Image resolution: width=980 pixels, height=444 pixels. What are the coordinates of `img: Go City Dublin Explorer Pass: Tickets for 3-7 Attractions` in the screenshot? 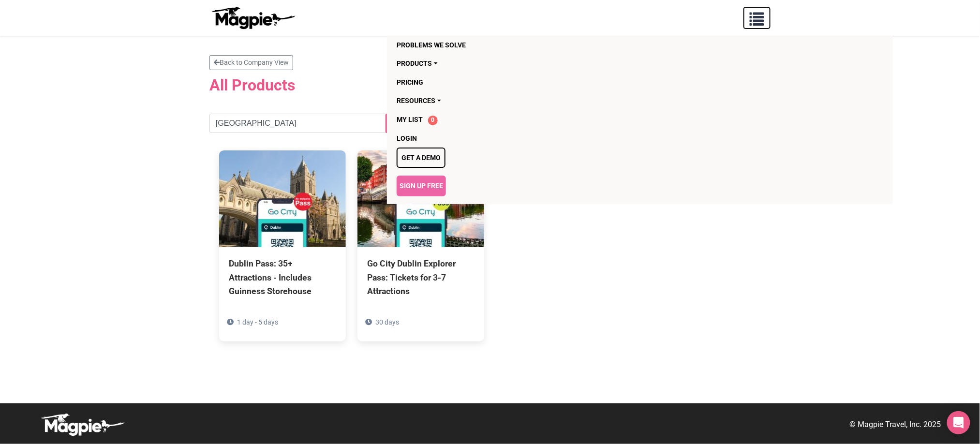 It's located at (421, 199).